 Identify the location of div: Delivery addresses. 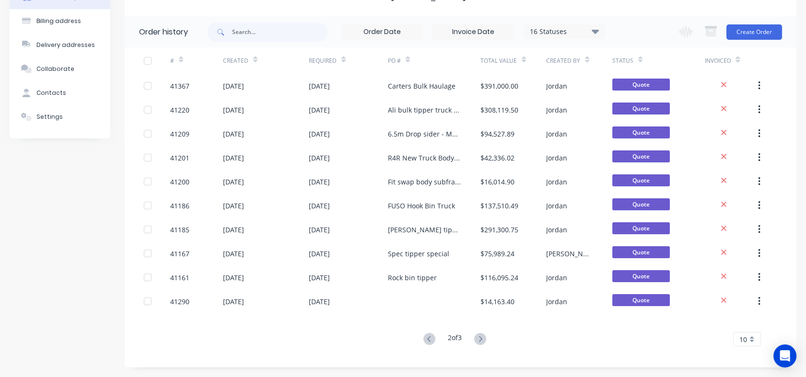
(66, 45).